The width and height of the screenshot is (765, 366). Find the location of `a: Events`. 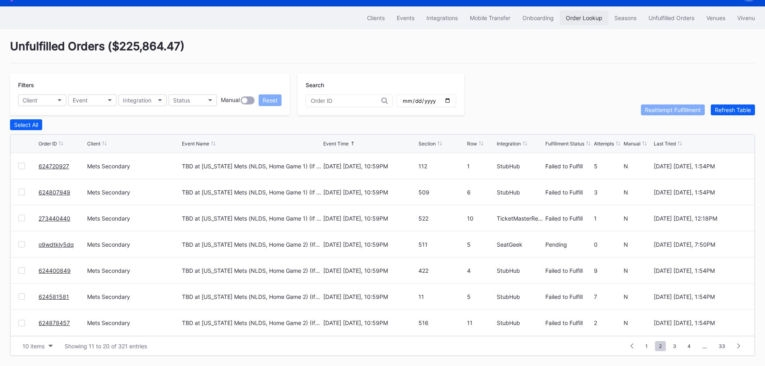

a: Events is located at coordinates (405, 18).